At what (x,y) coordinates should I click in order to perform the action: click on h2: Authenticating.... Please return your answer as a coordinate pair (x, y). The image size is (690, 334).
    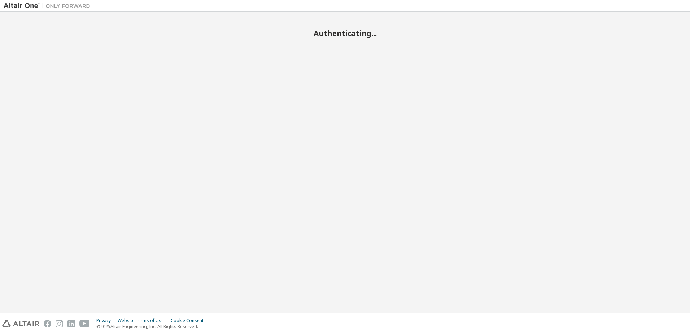
    Looking at the image, I should click on (345, 33).